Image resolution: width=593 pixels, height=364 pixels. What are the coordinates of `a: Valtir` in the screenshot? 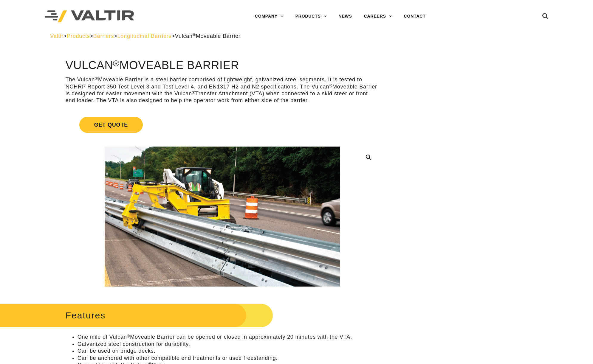 It's located at (56, 36).